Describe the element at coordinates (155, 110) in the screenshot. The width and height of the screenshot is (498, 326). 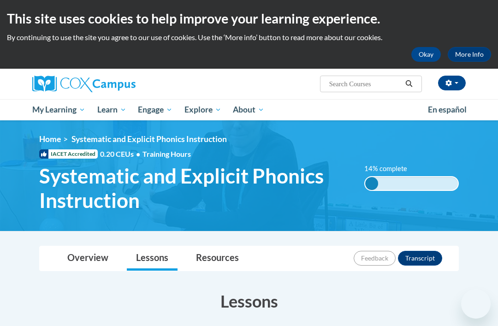
I see `a: Engage` at that location.